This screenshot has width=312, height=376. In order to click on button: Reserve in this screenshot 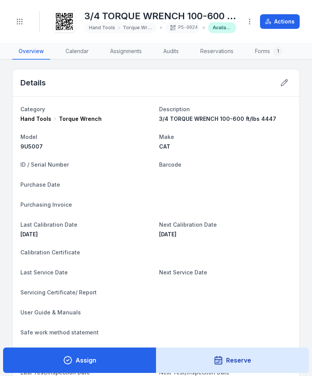, I will do `click(232, 360)`.